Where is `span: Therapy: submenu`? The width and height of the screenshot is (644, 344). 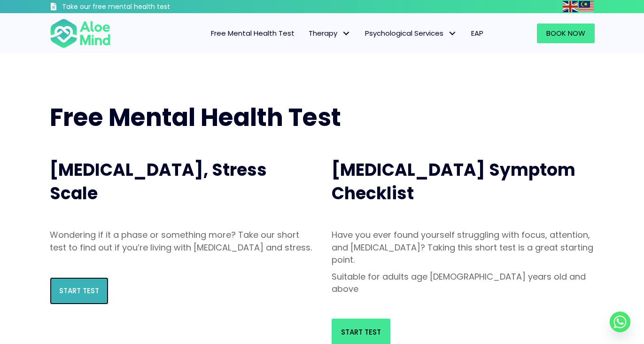
span: Therapy: submenu is located at coordinates (346, 33).